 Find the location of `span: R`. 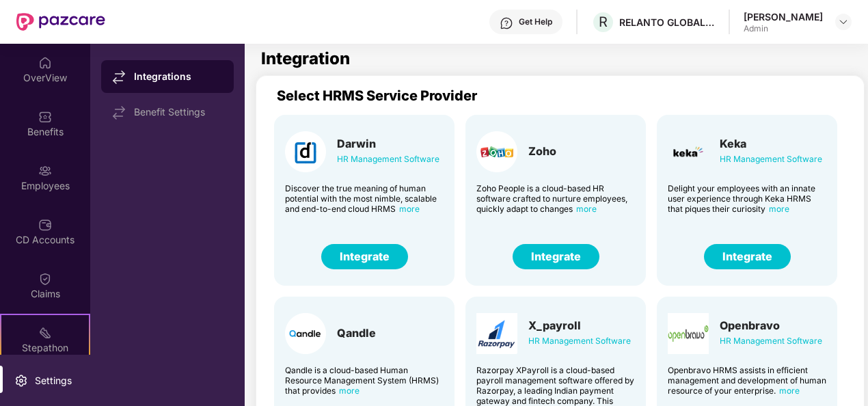

span: R is located at coordinates (603, 22).